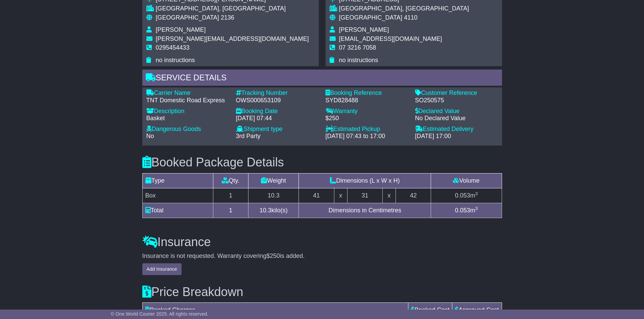  What do you see at coordinates (188, 93) in the screenshot?
I see `div: Carrier Name` at bounding box center [188, 93].